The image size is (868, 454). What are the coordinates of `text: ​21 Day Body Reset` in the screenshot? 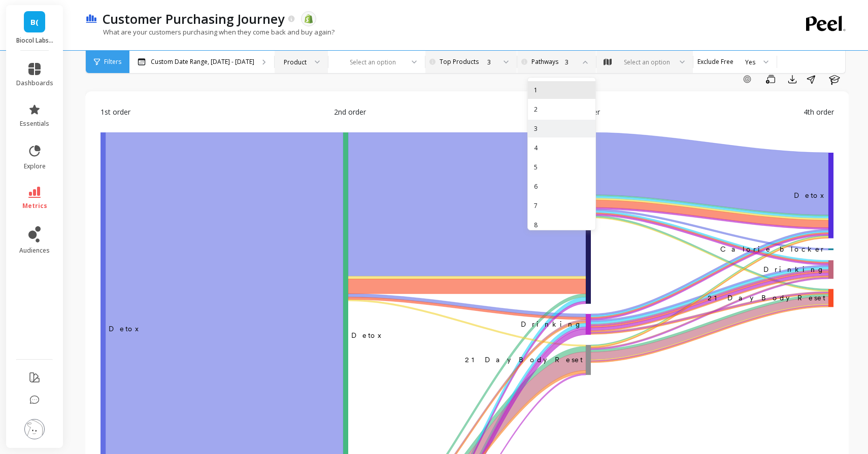 It's located at (523, 360).